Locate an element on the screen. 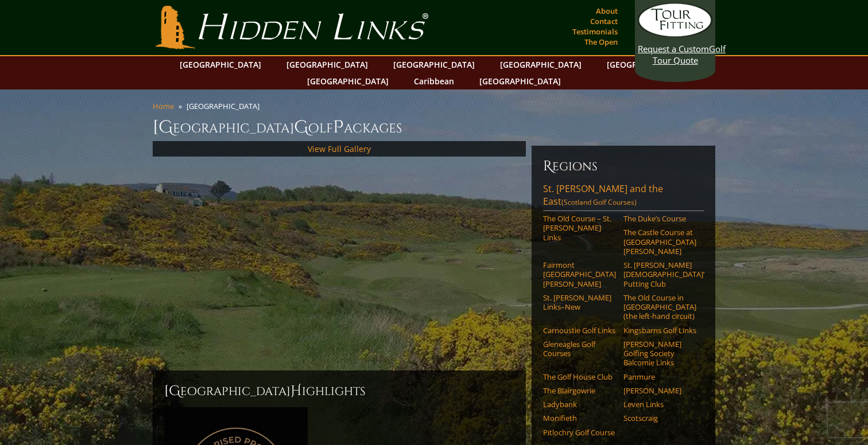 This screenshot has width=868, height=445. a: Caribbean is located at coordinates (434, 81).